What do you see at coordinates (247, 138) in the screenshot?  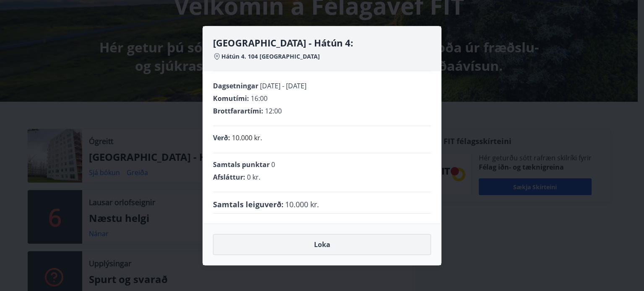 I see `p: 10.000 kr.` at bounding box center [247, 138].